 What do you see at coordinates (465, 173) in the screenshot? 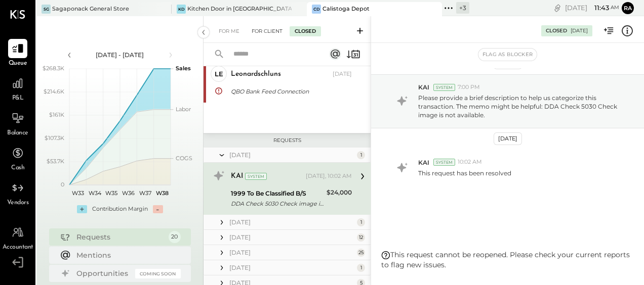
I see `p: This request has been resolved` at bounding box center [465, 173].